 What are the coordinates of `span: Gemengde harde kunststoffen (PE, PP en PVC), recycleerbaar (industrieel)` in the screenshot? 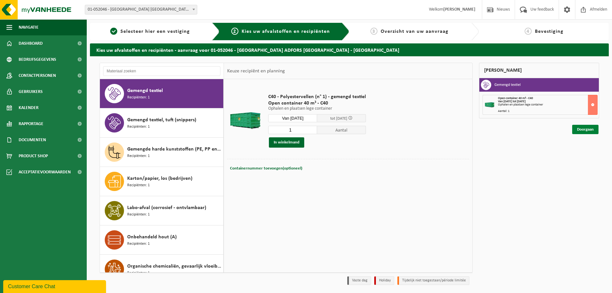 It's located at (174, 149).